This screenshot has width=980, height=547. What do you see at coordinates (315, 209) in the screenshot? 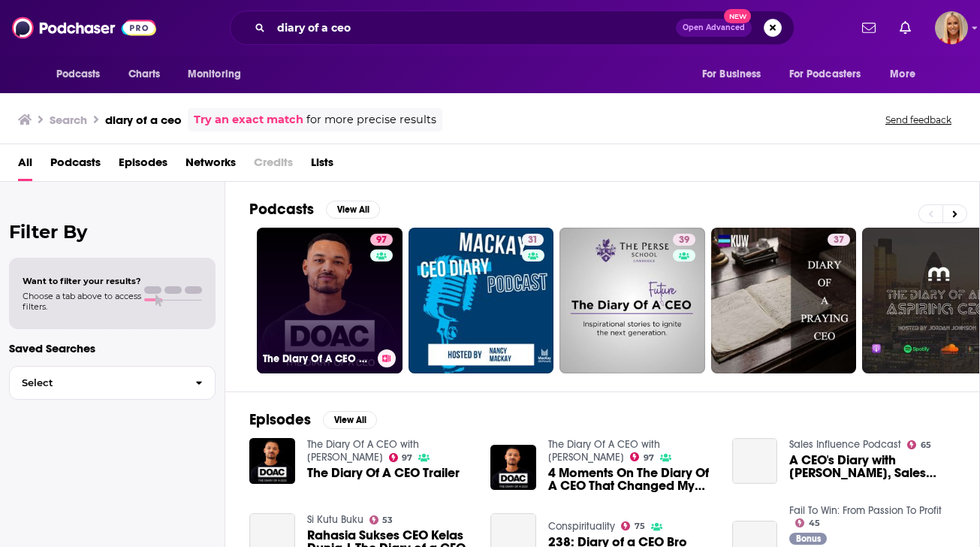
I see `a: PodcastsView All` at bounding box center [315, 209].